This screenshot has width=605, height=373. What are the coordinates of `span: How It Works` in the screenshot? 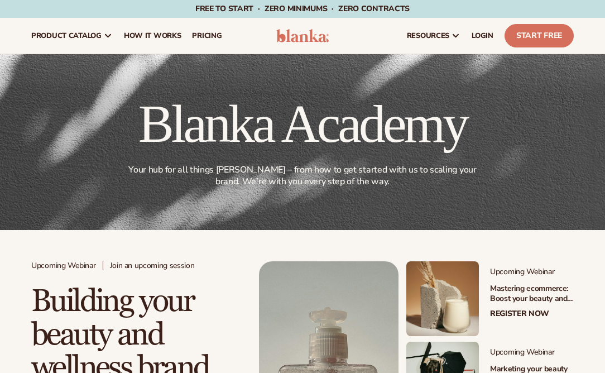 It's located at (152, 36).